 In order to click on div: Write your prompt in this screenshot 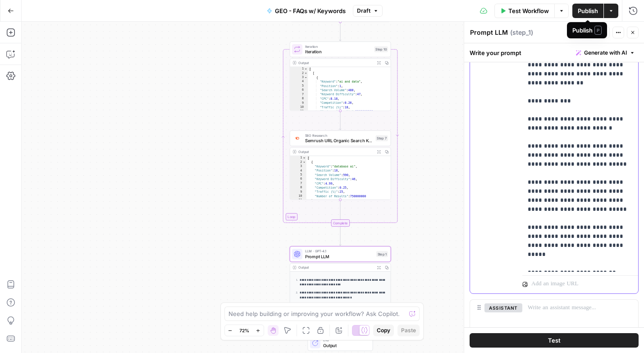, I will do `click(554, 52)`.